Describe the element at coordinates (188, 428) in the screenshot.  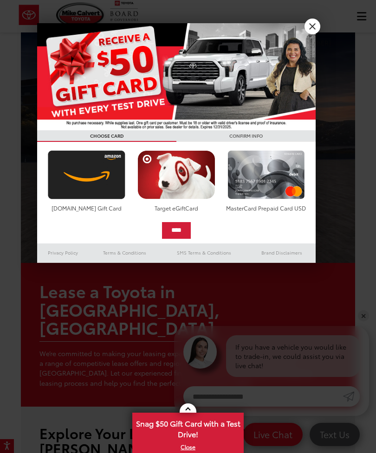
I see `span: Snag $50 Gift Card with a Test Drive!` at that location.